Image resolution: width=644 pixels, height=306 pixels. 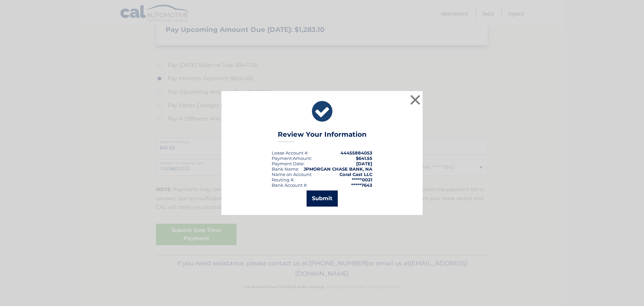 I want to click on button: Submit, so click(x=322, y=198).